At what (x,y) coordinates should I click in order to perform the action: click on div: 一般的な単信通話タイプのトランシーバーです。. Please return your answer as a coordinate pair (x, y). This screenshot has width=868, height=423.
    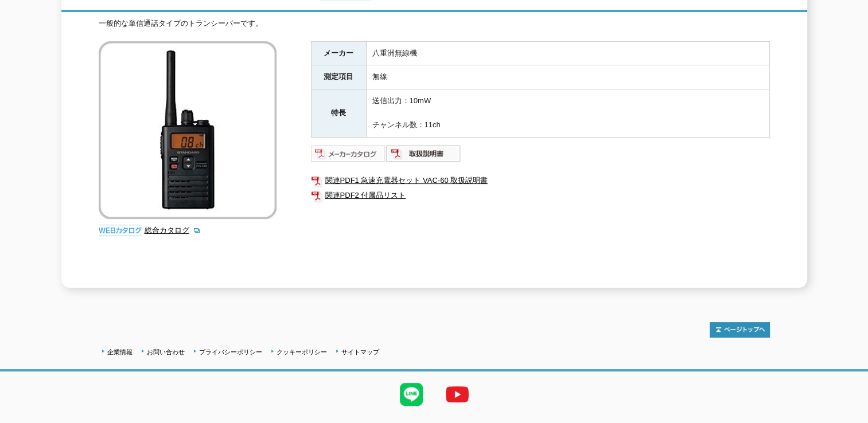
    Looking at the image, I should click on (434, 24).